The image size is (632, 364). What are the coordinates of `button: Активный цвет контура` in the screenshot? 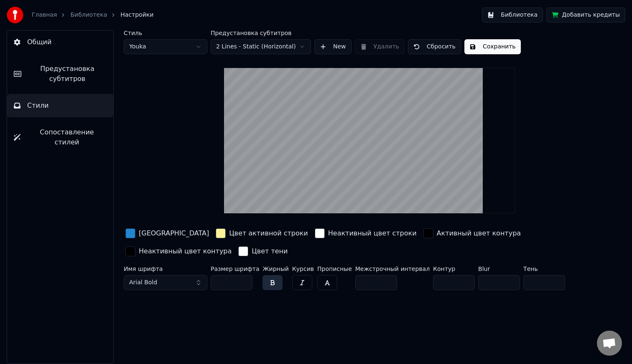 It's located at (472, 234).